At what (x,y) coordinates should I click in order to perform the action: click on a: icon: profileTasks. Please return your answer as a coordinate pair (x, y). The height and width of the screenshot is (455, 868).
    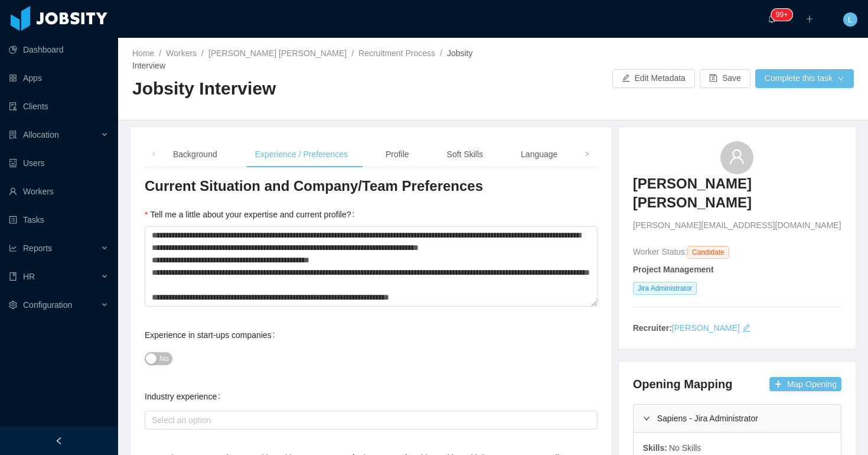
    Looking at the image, I should click on (58, 220).